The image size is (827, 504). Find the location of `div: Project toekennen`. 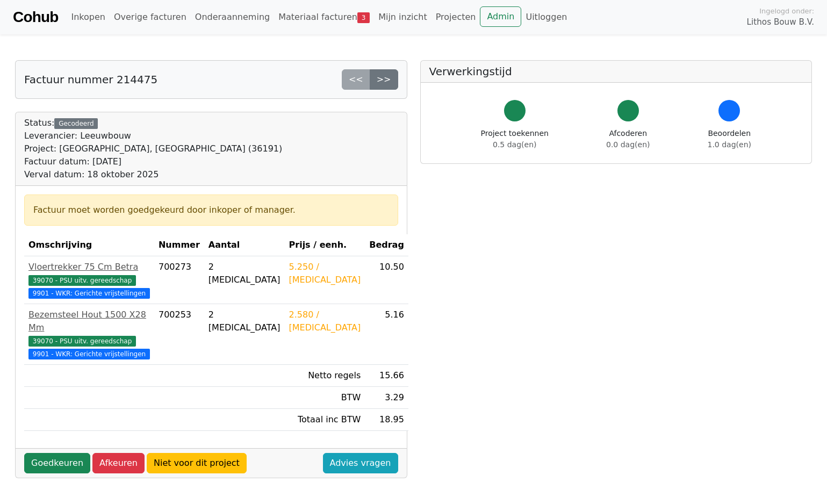

div: Project toekennen is located at coordinates (515, 139).